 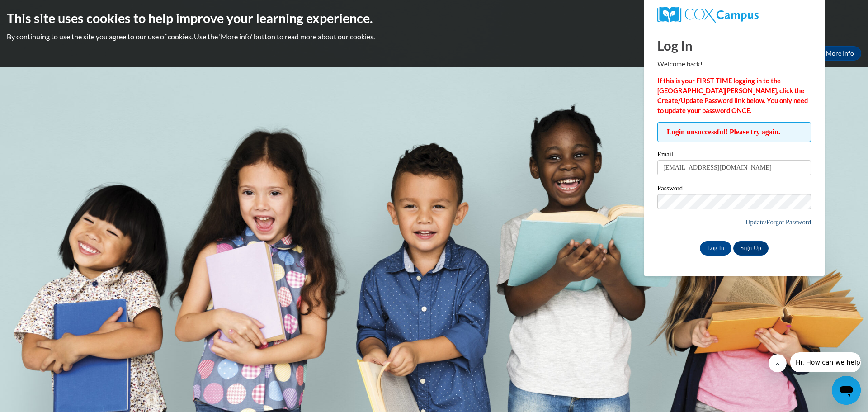 What do you see at coordinates (734, 45) in the screenshot?
I see `h1: Log In` at bounding box center [734, 45].